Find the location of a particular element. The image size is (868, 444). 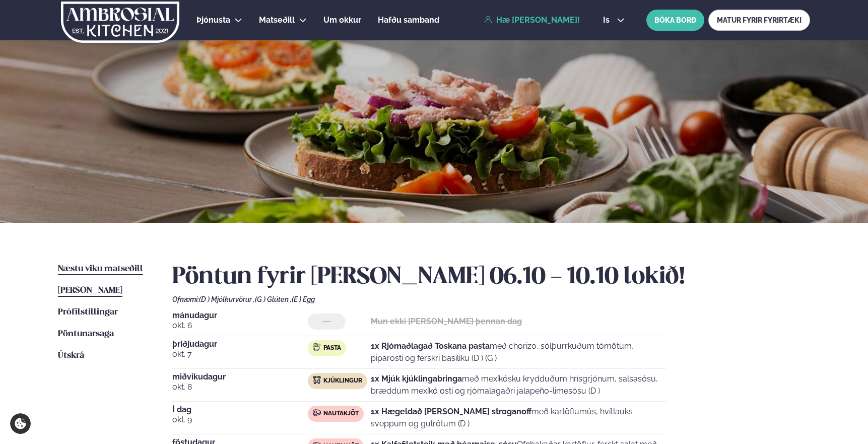

span: Hafðu samband is located at coordinates (408, 19).